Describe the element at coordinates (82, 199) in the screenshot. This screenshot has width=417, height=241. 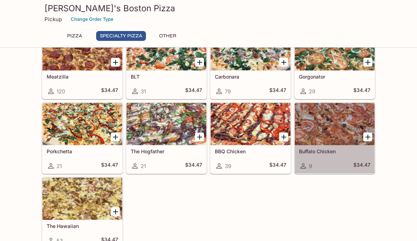
I see `div: The Hawaiian` at that location.